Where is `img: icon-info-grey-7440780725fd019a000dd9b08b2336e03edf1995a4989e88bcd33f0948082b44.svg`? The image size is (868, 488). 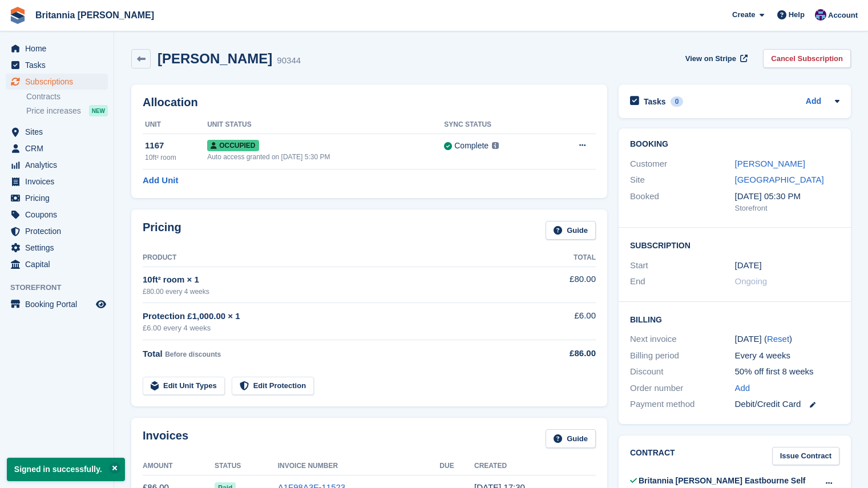 img: icon-info-grey-7440780725fd019a000dd9b08b2336e03edf1995a4989e88bcd33f0948082b44.svg is located at coordinates (495, 145).